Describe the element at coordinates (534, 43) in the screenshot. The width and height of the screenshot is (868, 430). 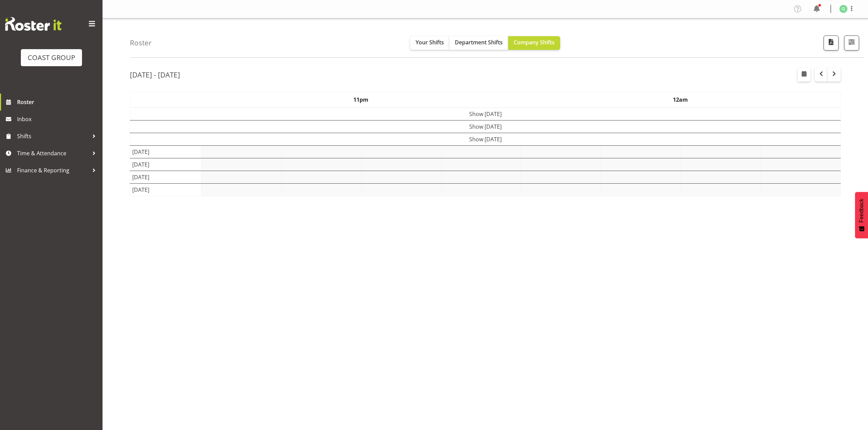
I see `button: Company Shifts` at that location.